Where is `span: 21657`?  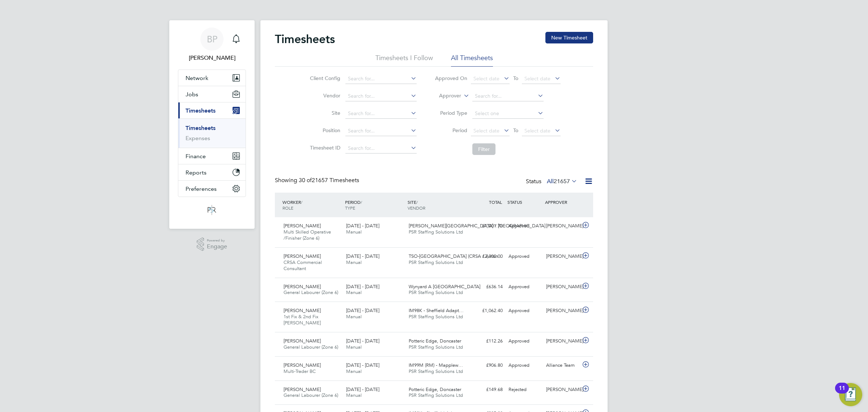 span: 21657 is located at coordinates (562, 181).